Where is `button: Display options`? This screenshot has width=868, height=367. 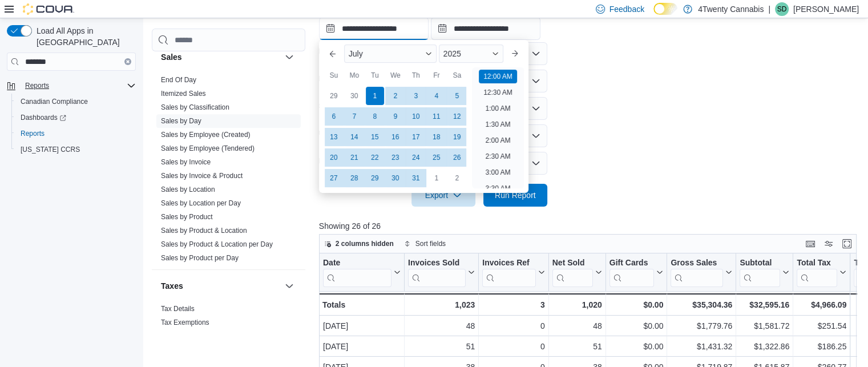
button: Display options is located at coordinates (828, 244).